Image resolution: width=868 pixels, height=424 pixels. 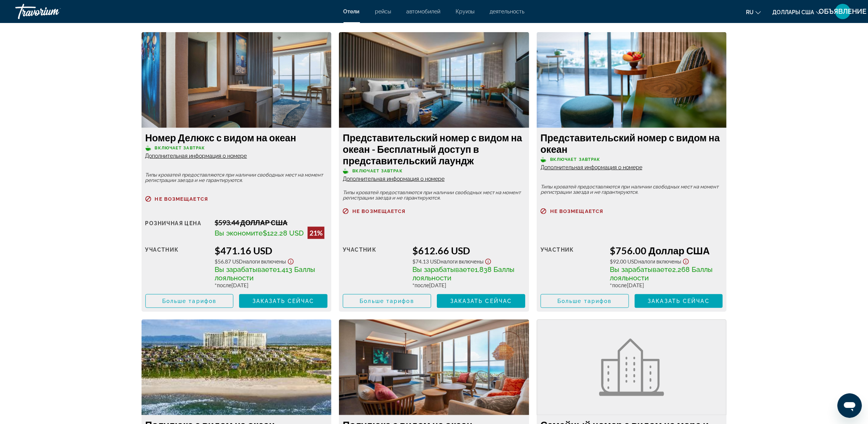 I want to click on span: 1,838 Баллы лояльности, so click(x=464, y=273).